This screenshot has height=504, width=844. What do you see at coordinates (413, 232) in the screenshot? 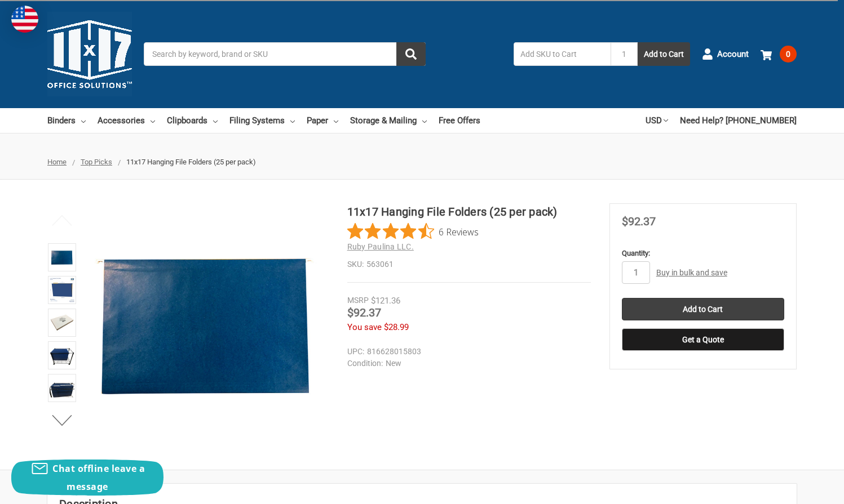
I see `button: Rated 4.5 out of 5 stars from 6 reviews. Jump to reviews.` at bounding box center [413, 232].